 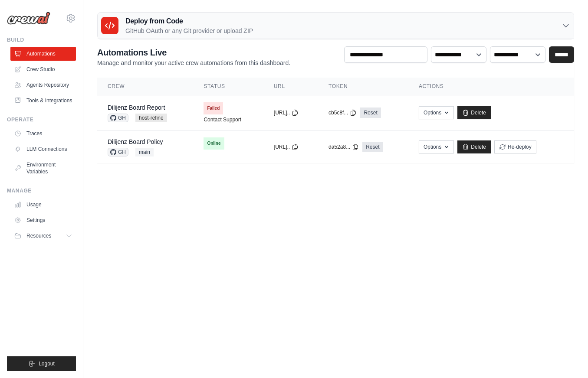 What do you see at coordinates (189, 21) in the screenshot?
I see `h3: Deploy from Code` at bounding box center [189, 21].